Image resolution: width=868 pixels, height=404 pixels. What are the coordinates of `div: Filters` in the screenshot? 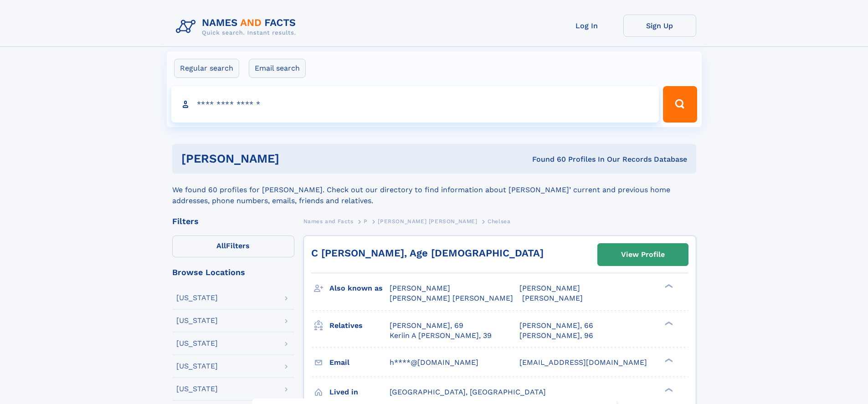 It's located at (233, 221).